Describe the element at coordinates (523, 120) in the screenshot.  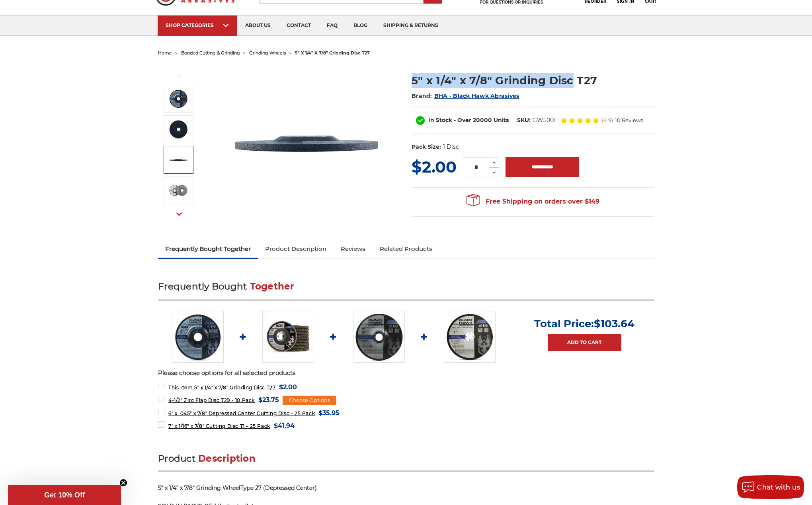
I see `dt: SKU:` at that location.